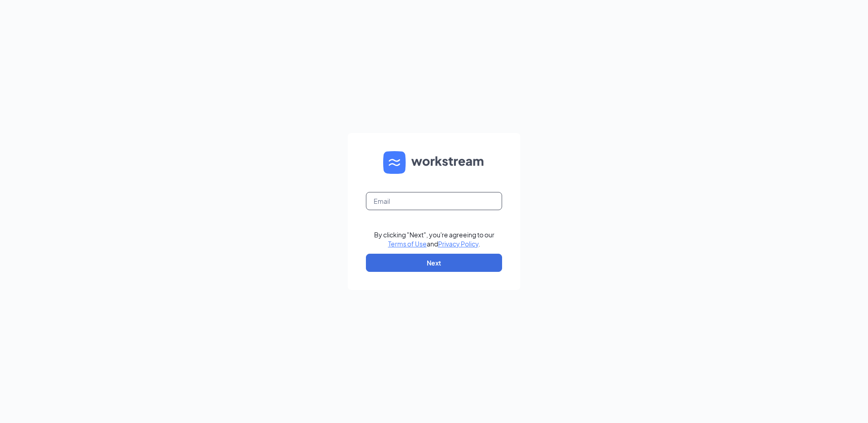  Describe the element at coordinates (434, 201) in the screenshot. I see `input: Email` at that location.